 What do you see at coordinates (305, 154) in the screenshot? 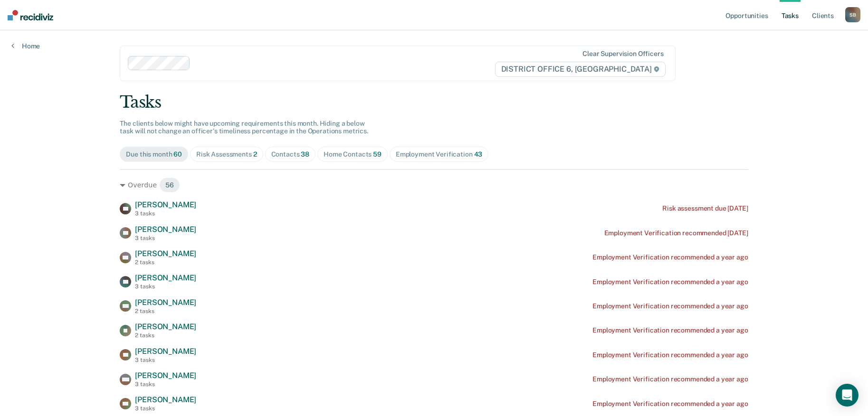
I see `span: 38` at bounding box center [305, 154].